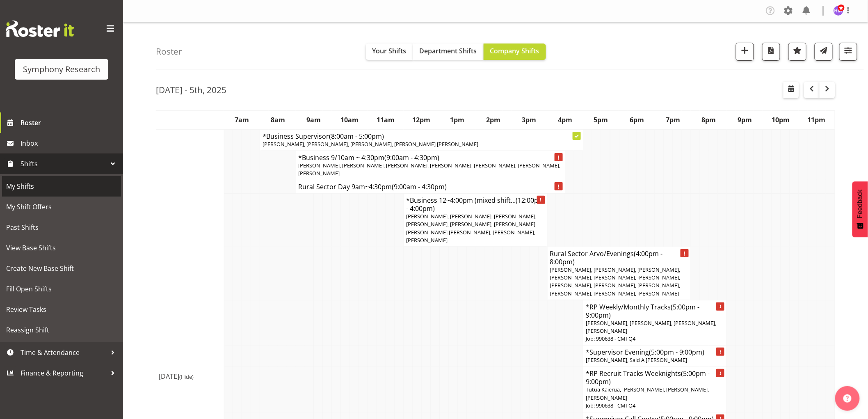 The height and width of the screenshot is (419, 868). I want to click on th: 10pm, so click(780, 120).